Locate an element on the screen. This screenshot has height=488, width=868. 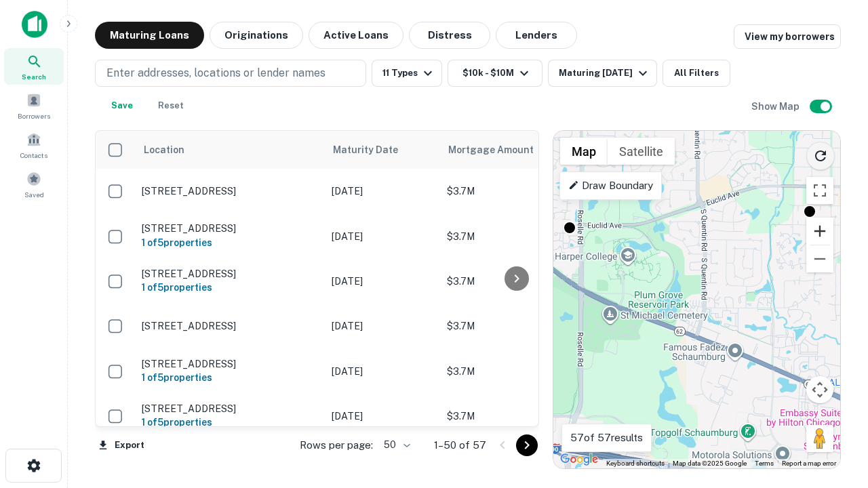
button: Zoom out is located at coordinates (820, 259).